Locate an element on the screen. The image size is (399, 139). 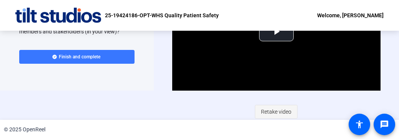
button: Play Video is located at coordinates (276, 32).